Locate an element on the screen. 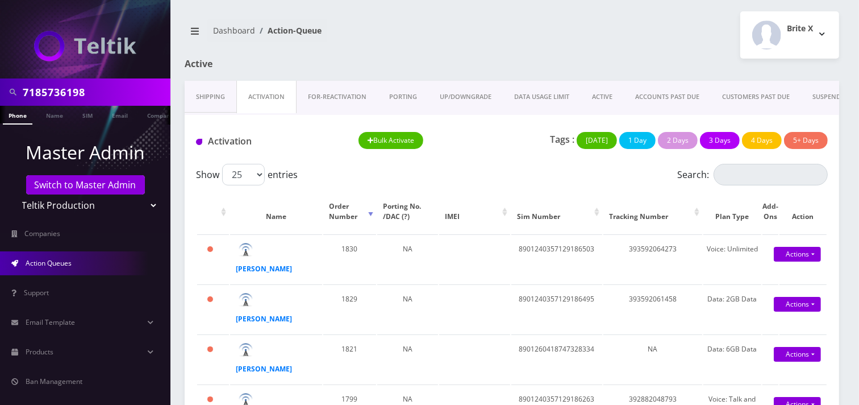 The height and width of the screenshot is (405, 859). th: Name is located at coordinates (276, 211).